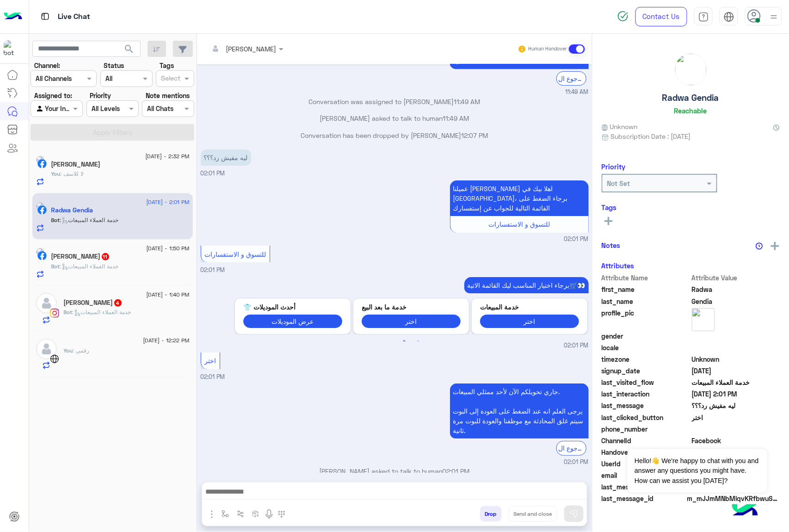  Describe the element at coordinates (623, 16) in the screenshot. I see `img: spinner` at that location.